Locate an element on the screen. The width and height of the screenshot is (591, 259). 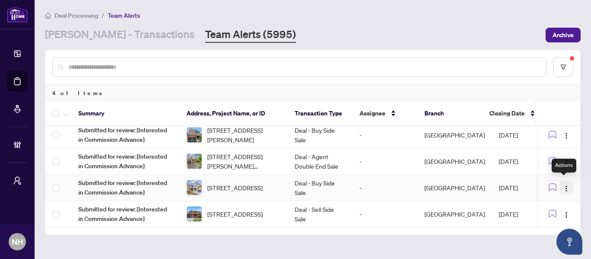
img: logo is located at coordinates (17, 14).